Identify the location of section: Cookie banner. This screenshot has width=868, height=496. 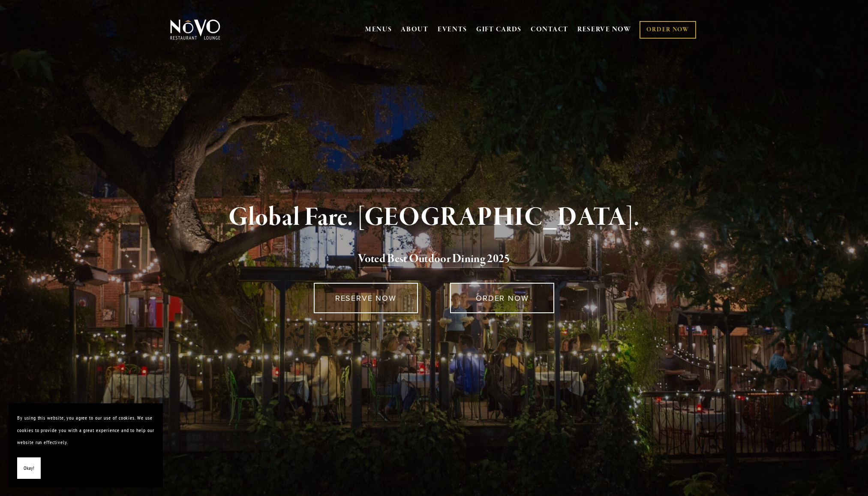
(86, 445).